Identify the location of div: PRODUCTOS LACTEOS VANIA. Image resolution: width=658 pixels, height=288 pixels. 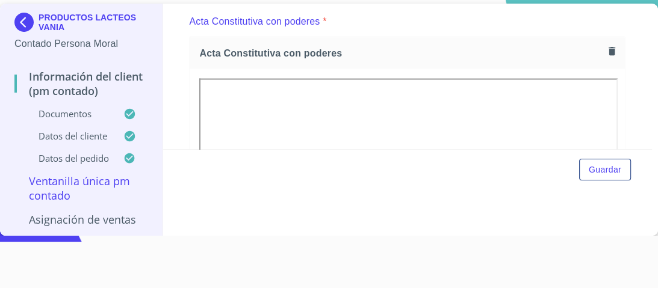
(81, 25).